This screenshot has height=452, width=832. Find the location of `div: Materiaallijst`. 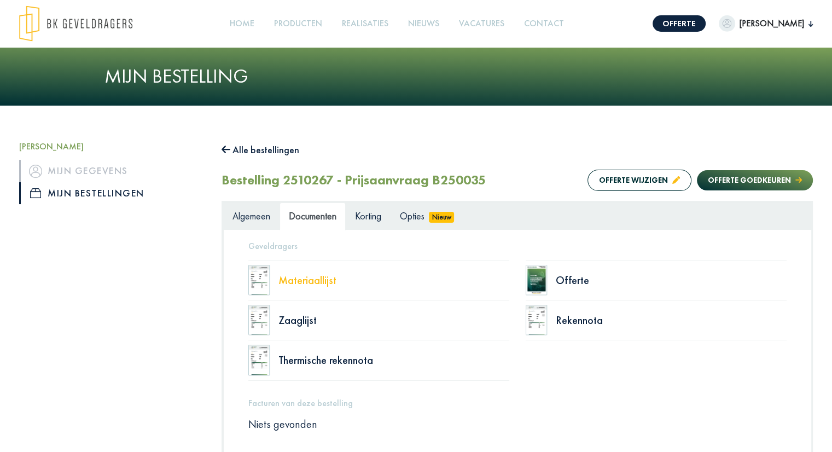

div: Materiaallijst is located at coordinates (394, 280).